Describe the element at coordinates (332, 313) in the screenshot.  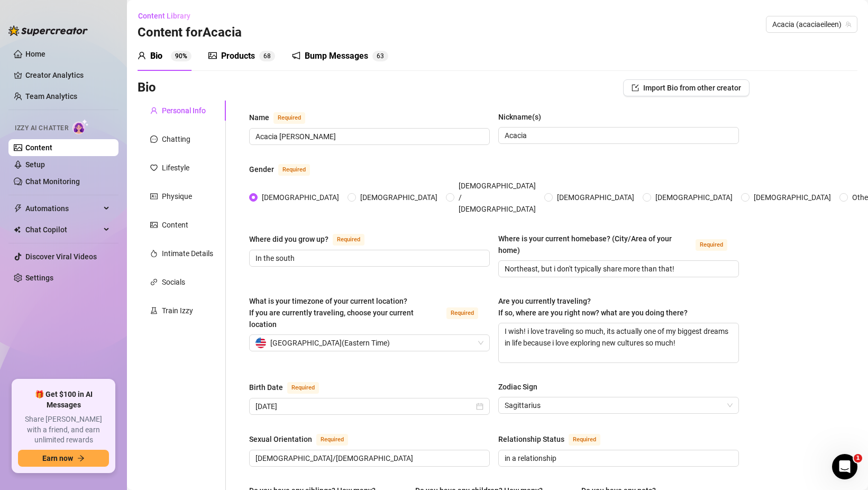
I see `span: What is your timezone of your current location? If you are currently traveling, choose your curre...` at that location.